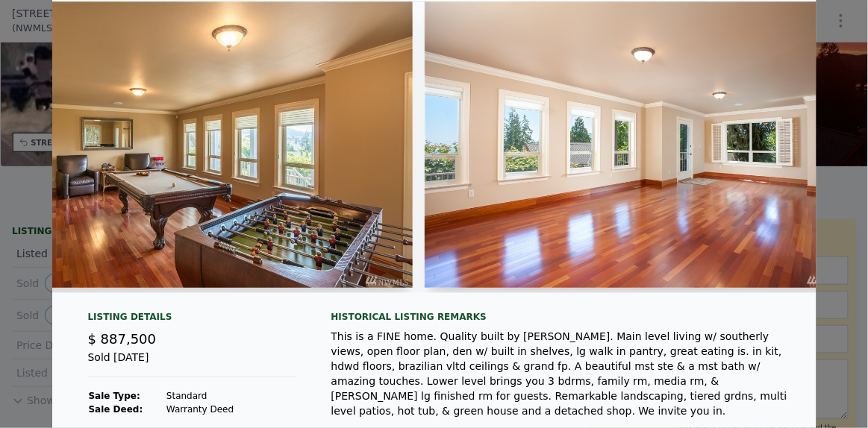 The image size is (868, 428). I want to click on div: Listing Details, so click(192, 320).